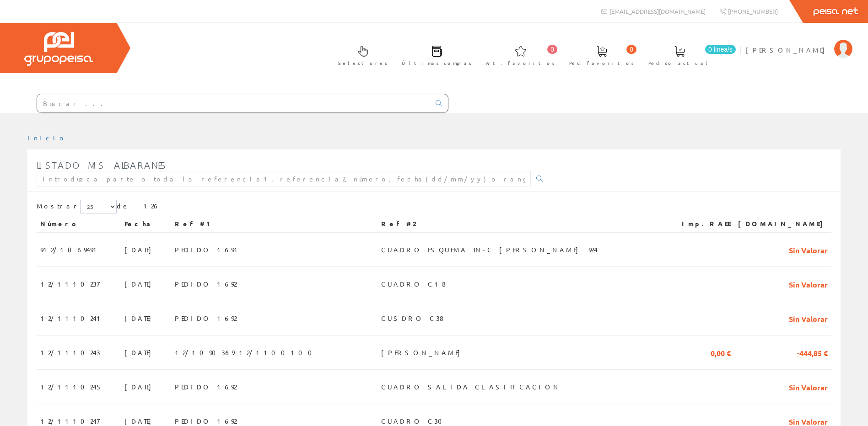 The height and width of the screenshot is (426, 868). I want to click on span: 12/1110237, so click(70, 284).